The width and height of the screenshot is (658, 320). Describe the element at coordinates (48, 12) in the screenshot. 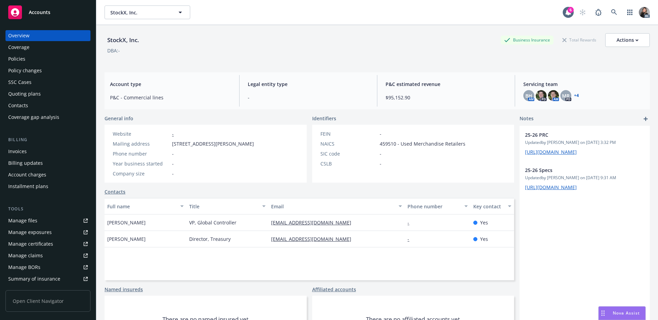

I see `a: Accounts` at that location.